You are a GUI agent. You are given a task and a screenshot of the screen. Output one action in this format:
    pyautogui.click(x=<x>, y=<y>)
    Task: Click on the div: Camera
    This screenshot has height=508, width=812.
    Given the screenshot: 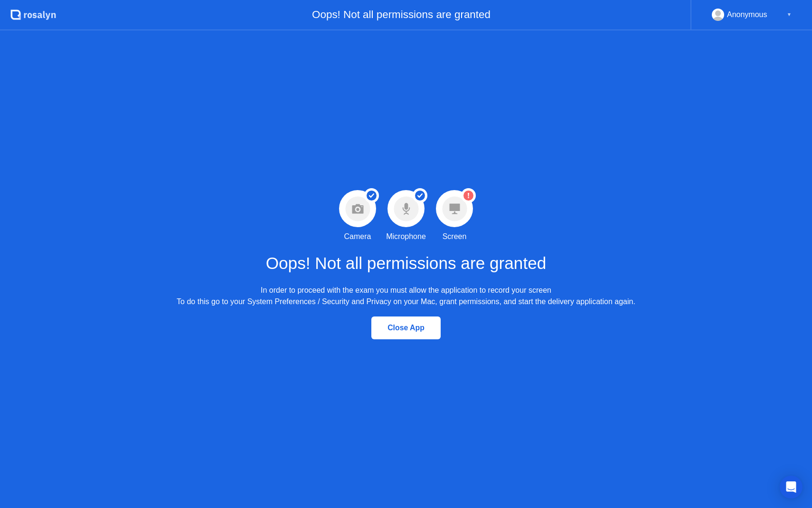 What is the action you would take?
    pyautogui.click(x=358, y=237)
    